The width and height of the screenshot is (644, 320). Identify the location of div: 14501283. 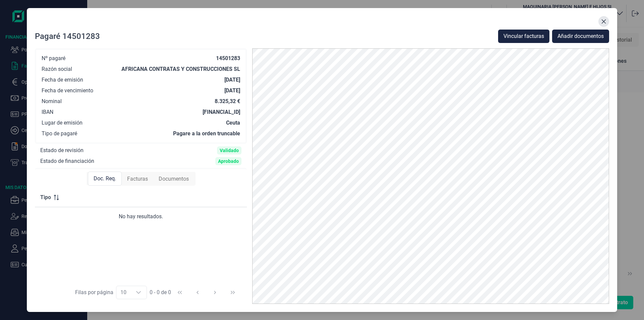
(228, 58).